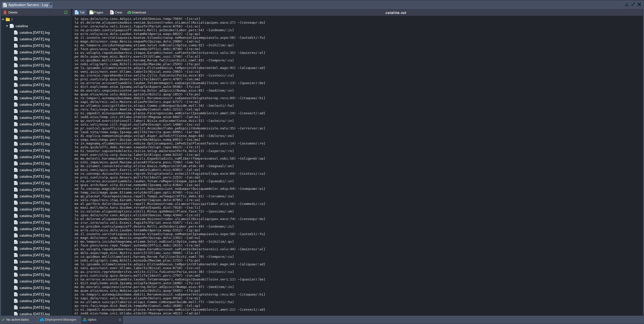 The height and width of the screenshot is (324, 644). Describe the element at coordinates (11, 12) in the screenshot. I see `button: Delete` at that location.